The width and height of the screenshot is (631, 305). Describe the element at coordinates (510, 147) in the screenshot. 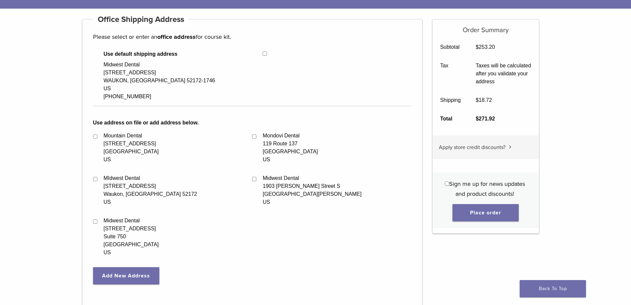

I see `img: caret.svg` at that location.